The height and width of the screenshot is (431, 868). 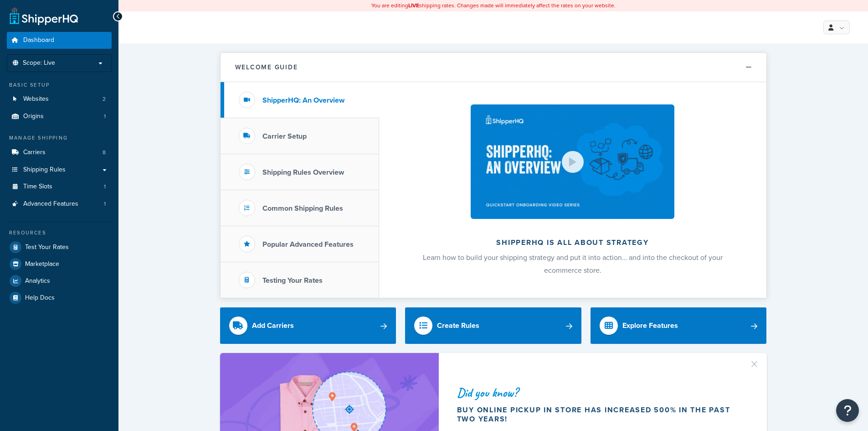 What do you see at coordinates (37, 281) in the screenshot?
I see `span: Analytics` at bounding box center [37, 281].